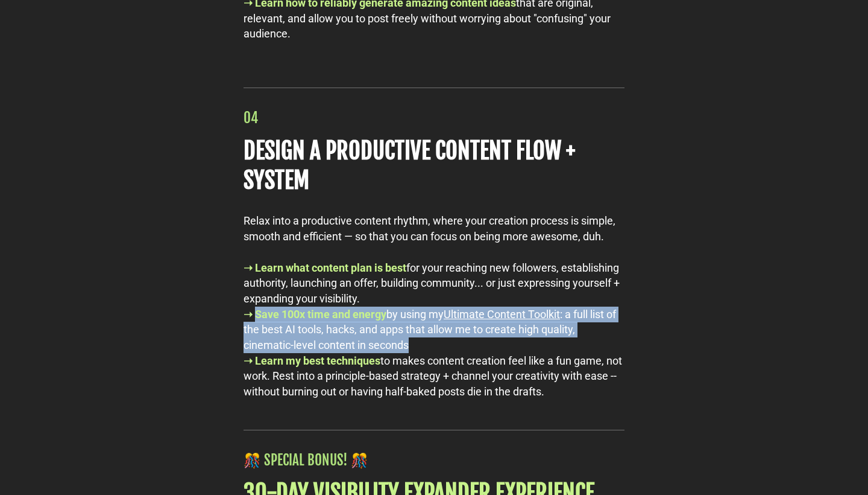 This screenshot has height=495, width=868. What do you see at coordinates (434, 329) in the screenshot?
I see `div: by using my : a full list of the best AI tools, hacks, and apps that allow me to create high qual...` at bounding box center [434, 329].